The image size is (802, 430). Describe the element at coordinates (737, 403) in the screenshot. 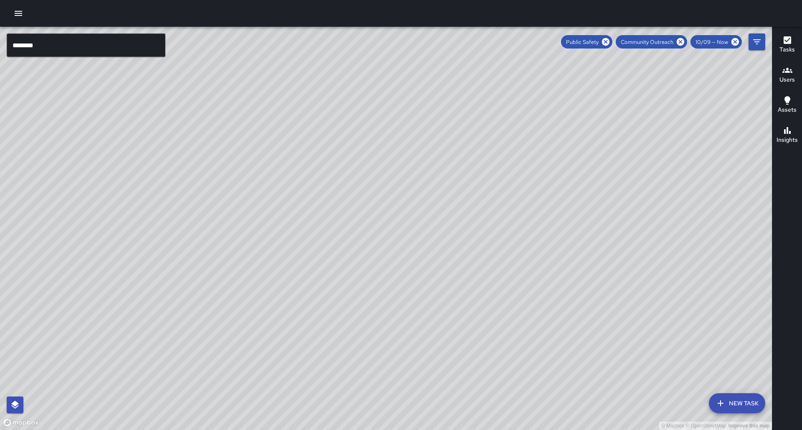

I see `button: New Task` at that location.